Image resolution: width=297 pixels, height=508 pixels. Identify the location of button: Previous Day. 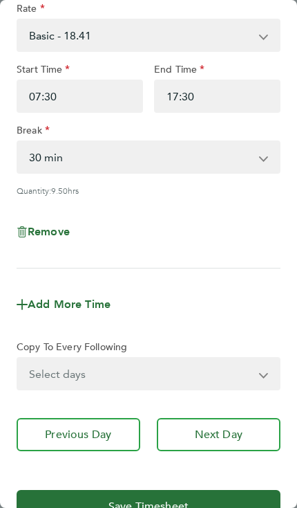
(78, 434).